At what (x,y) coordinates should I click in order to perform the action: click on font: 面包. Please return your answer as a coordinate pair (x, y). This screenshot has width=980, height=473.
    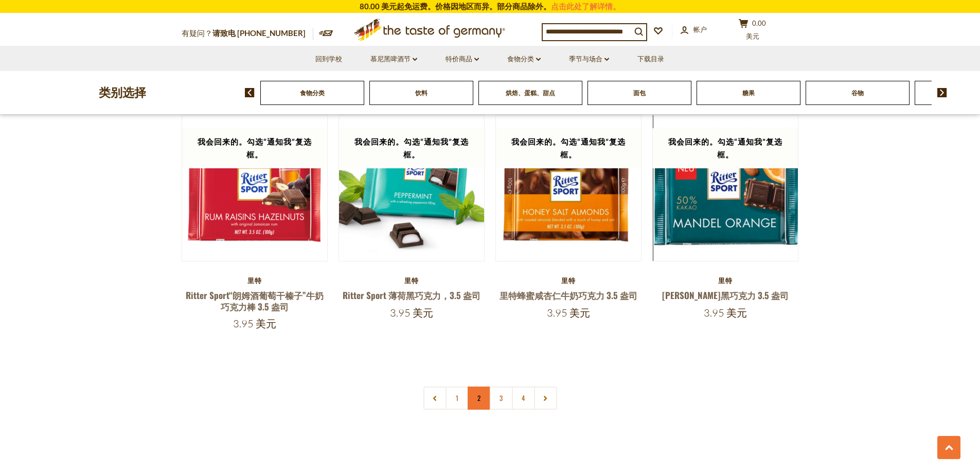
    Looking at the image, I should click on (640, 92).